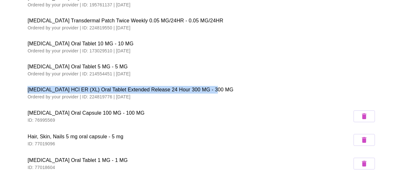 This screenshot has width=404, height=176. What do you see at coordinates (190, 120) in the screenshot?
I see `p: ID: 76995569` at bounding box center [190, 120].